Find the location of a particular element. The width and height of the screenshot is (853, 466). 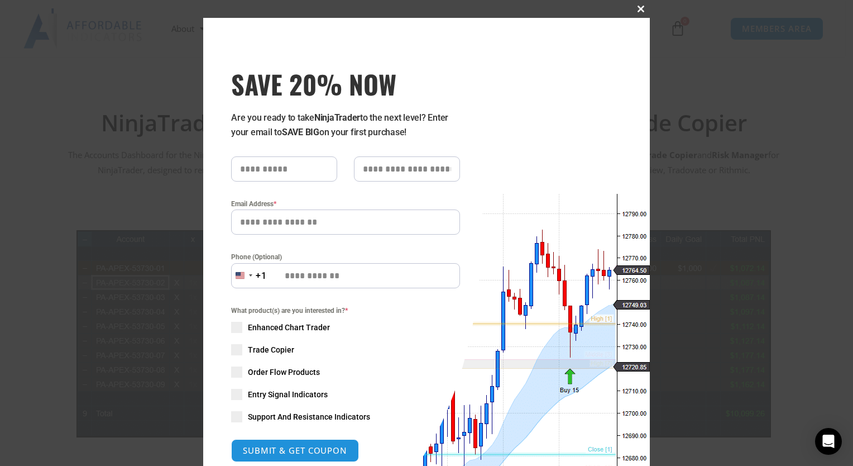

p: Are you ready to take to the next level? Enter your email to on your first purchase! is located at coordinates (346, 125).